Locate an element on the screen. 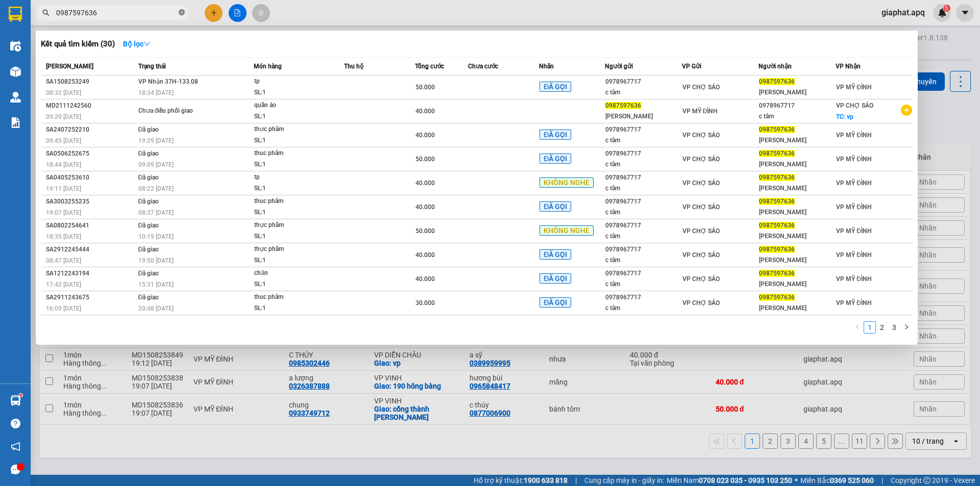 This screenshot has height=486, width=980. a: 3 is located at coordinates (894, 327).